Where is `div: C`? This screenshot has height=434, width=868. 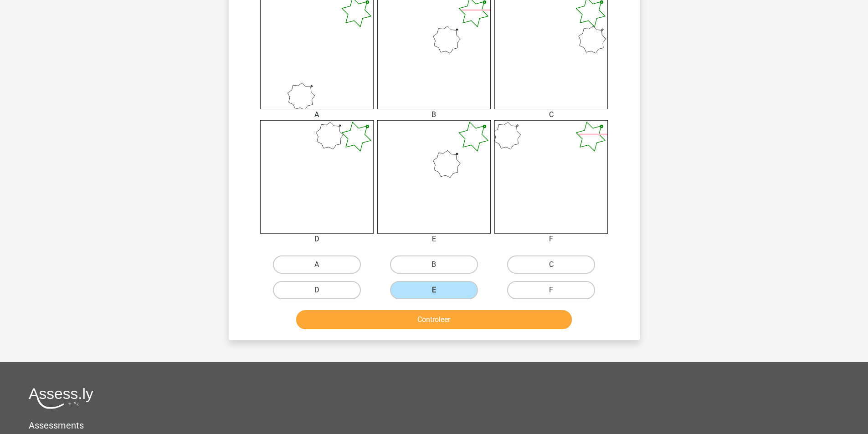 div: C is located at coordinates (551, 115).